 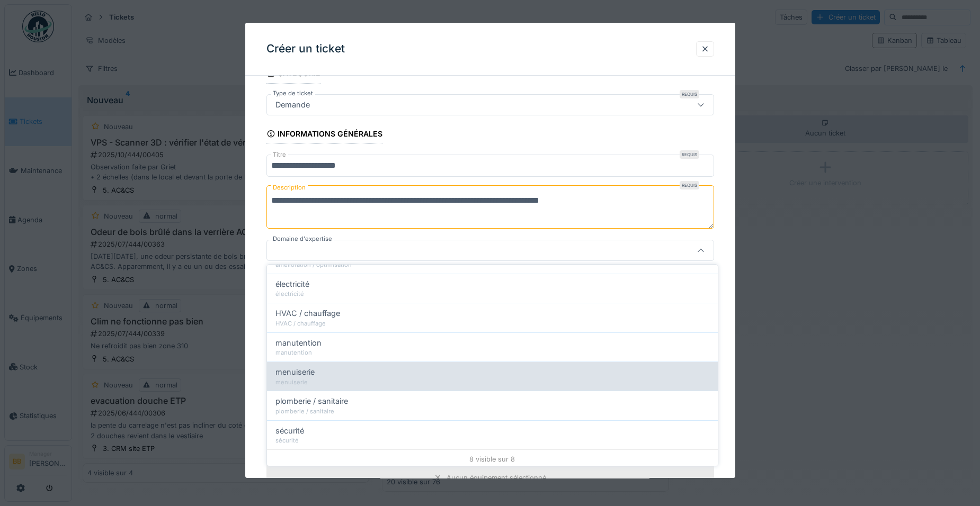 What do you see at coordinates (292, 105) in the screenshot?
I see `div: Demande` at bounding box center [292, 105].